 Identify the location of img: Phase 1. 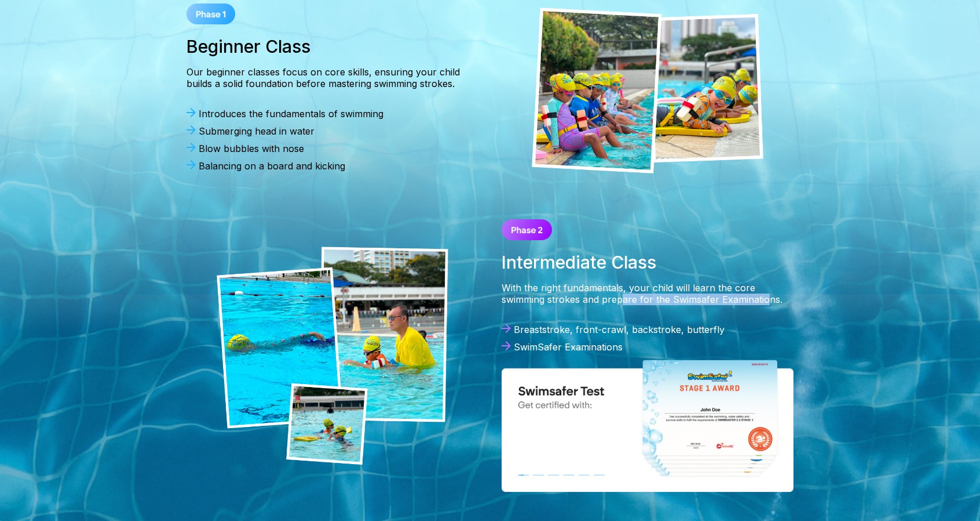
(211, 14).